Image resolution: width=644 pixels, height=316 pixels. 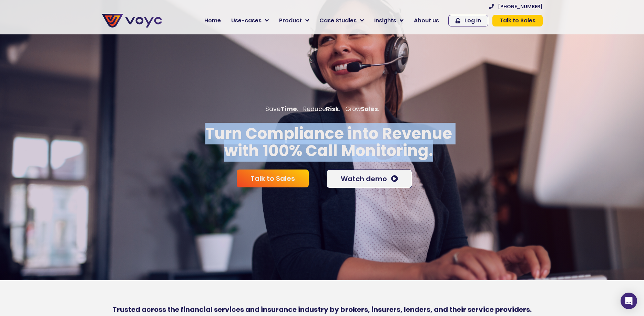 What do you see at coordinates (289, 109) in the screenshot?
I see `b: Time` at bounding box center [289, 109].